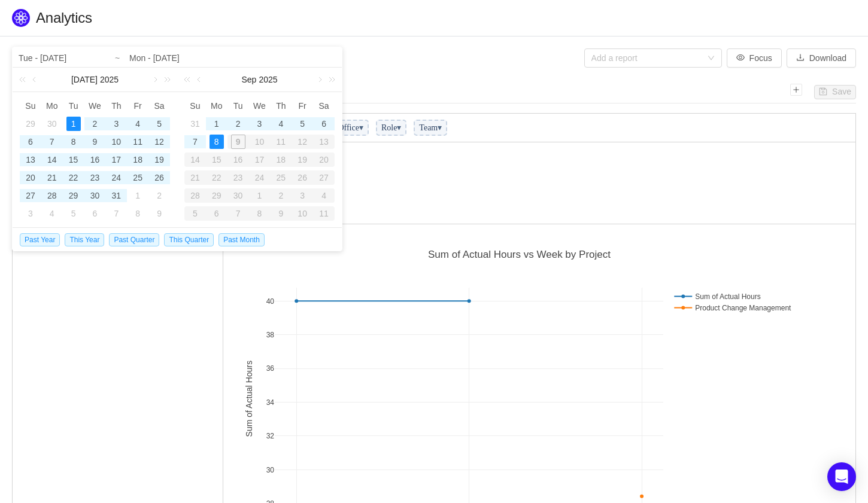  What do you see at coordinates (195, 213) in the screenshot?
I see `td: October 5, 2025` at bounding box center [195, 213].